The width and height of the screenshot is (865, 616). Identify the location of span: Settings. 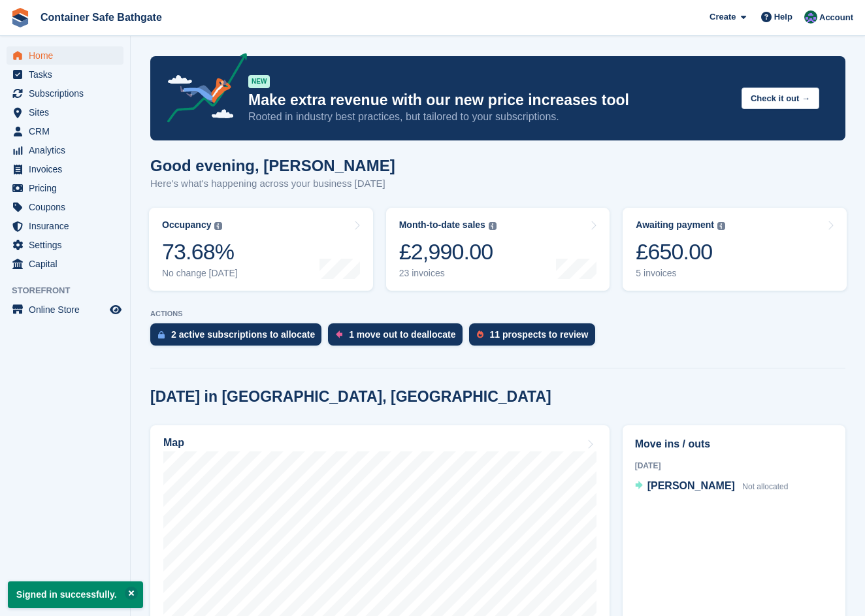
(68, 245).